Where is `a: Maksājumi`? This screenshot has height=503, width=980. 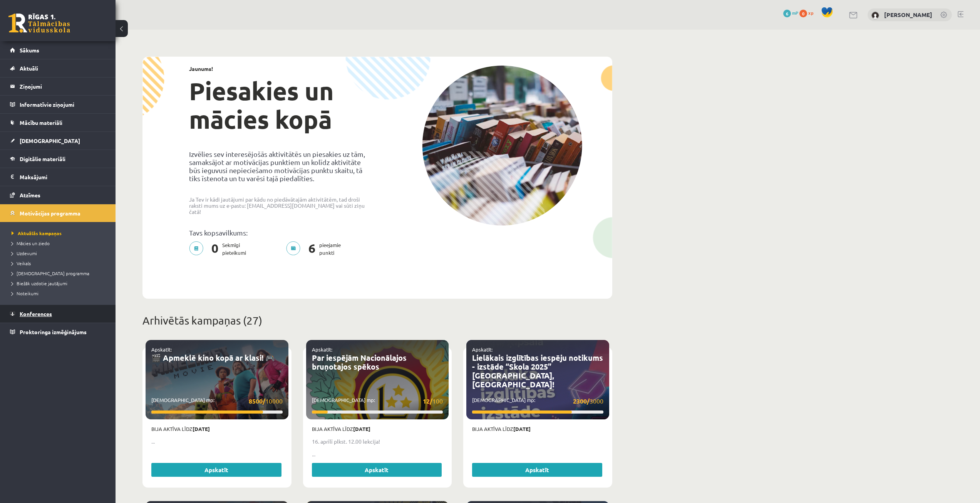
a: Maksājumi is located at coordinates (58, 177).